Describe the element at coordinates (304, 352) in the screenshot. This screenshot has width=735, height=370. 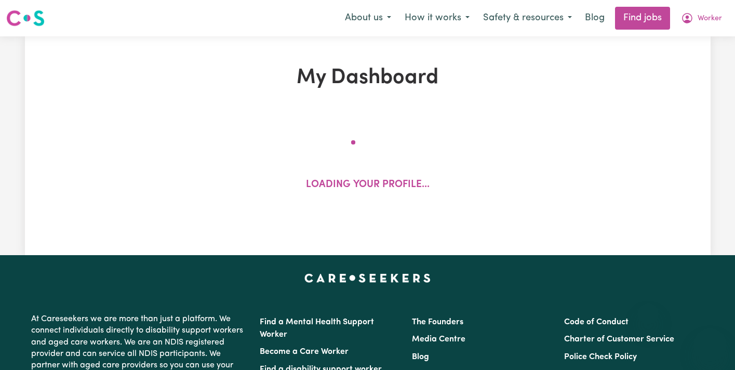
I see `a: Become a Care Worker` at that location.